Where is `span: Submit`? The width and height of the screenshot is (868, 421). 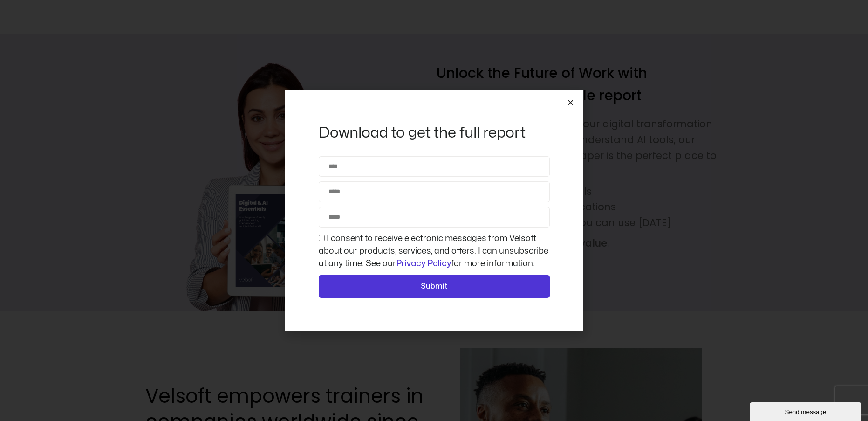
span: Submit is located at coordinates (434, 287).